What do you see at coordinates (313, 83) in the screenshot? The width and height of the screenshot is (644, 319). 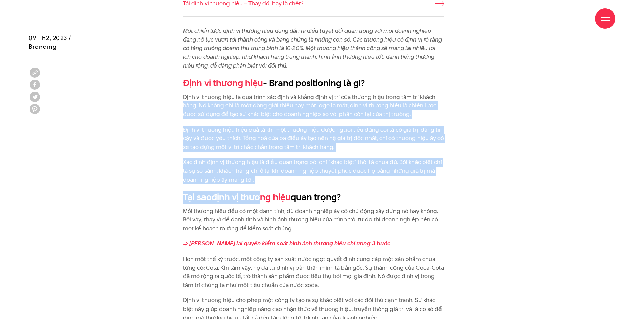 I see `h2: - Brand positioning là gì?` at bounding box center [313, 83].